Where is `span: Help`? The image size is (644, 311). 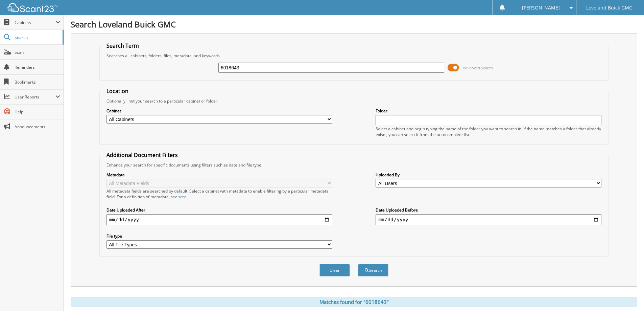 span: Help is located at coordinates (37, 112).